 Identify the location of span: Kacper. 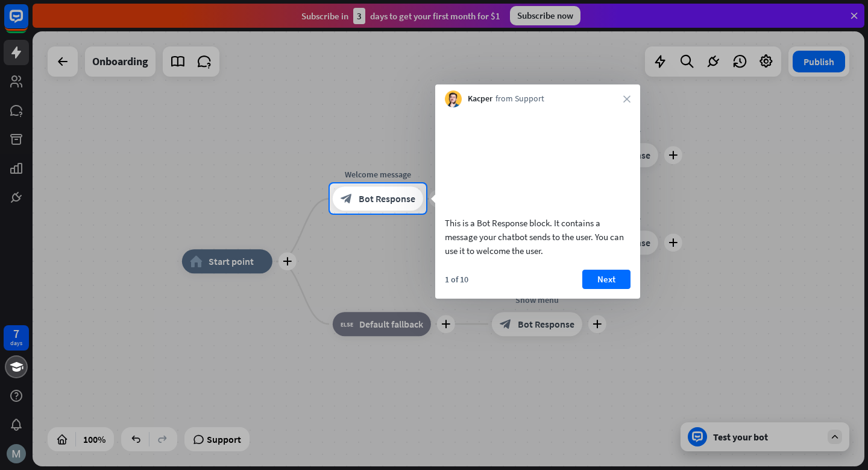
(479, 99).